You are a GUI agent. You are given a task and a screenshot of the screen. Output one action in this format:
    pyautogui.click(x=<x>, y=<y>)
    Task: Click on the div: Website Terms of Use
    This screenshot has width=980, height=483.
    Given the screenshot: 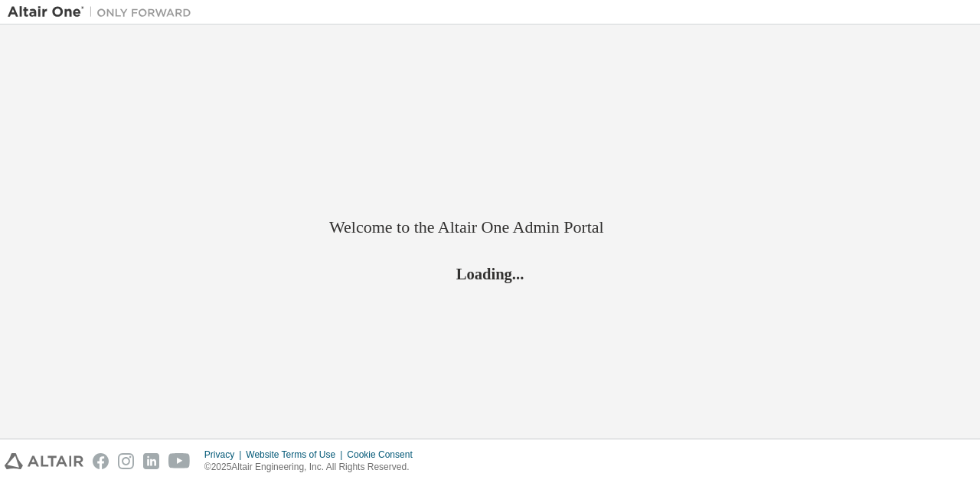 What is the action you would take?
    pyautogui.click(x=296, y=455)
    